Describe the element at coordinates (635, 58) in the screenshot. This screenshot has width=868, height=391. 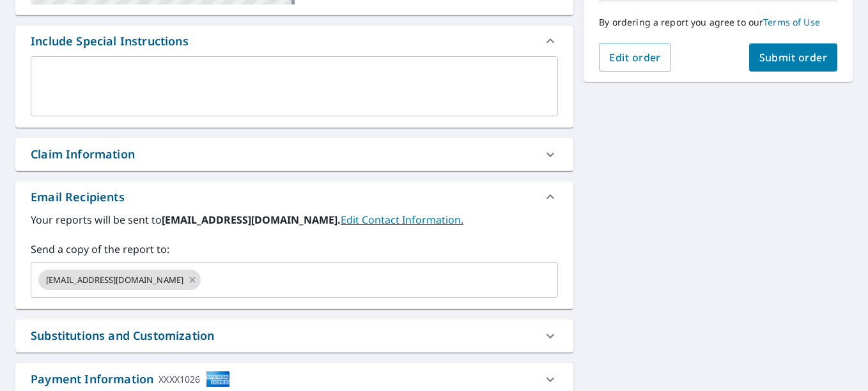
I see `span: Edit order` at that location.